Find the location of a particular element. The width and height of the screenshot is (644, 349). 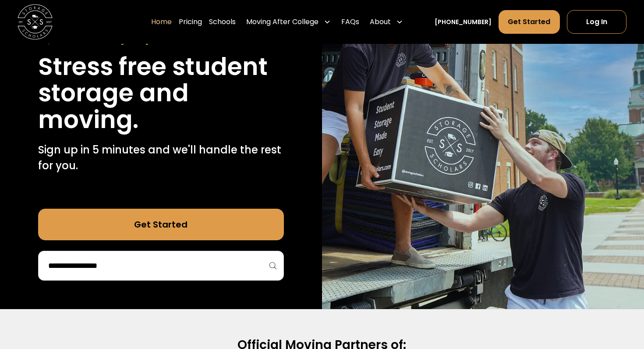

a: FAQs is located at coordinates (350, 22).